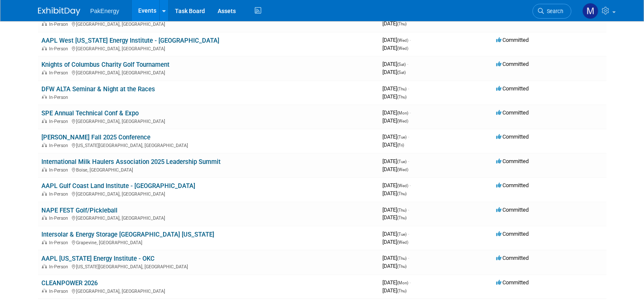 The height and width of the screenshot is (308, 644). Describe the element at coordinates (98, 89) in the screenshot. I see `a: DFW ALTA Seminar & Night at the Races` at that location.